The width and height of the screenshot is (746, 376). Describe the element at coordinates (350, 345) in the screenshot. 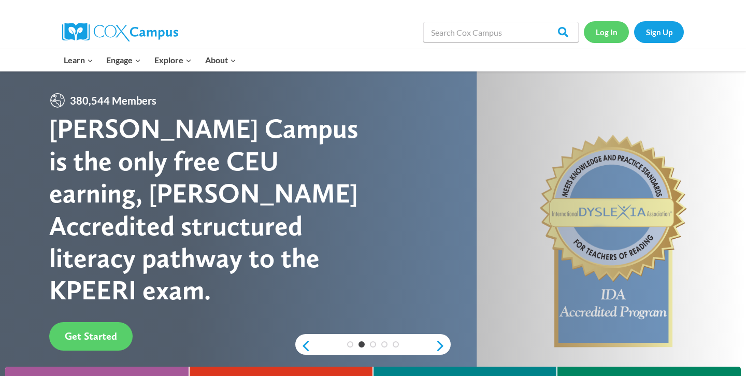

I see `a: 1` at that location.